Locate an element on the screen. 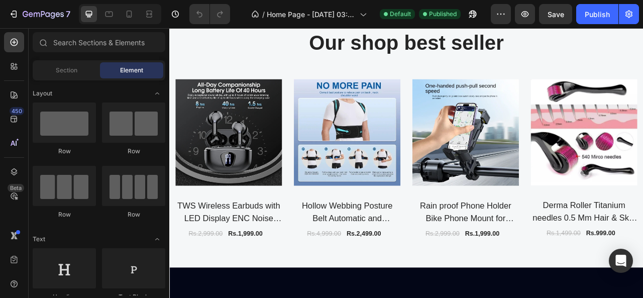  div: Publish is located at coordinates (598, 14).